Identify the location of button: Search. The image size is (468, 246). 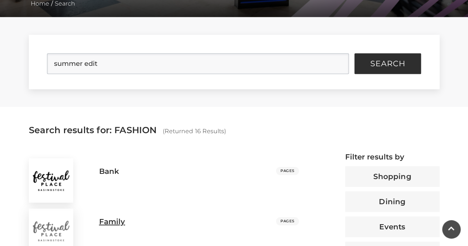
(387, 64).